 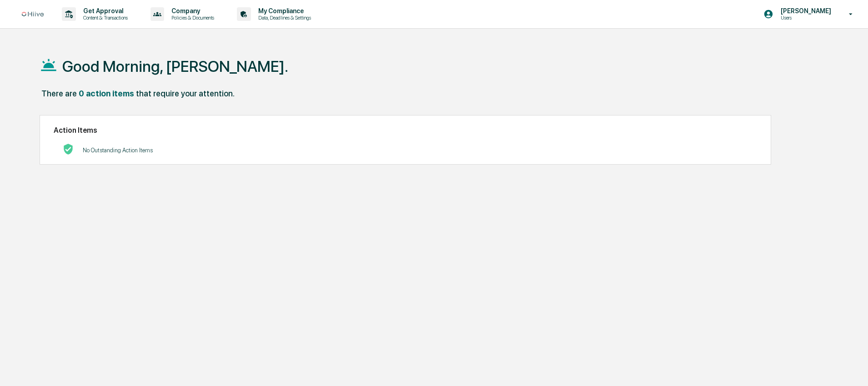 What do you see at coordinates (104, 11) in the screenshot?
I see `p: Get Approval` at bounding box center [104, 11].